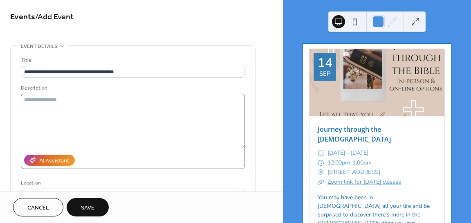 This screenshot has height=223, width=471. What do you see at coordinates (50, 160) in the screenshot?
I see `button: AI Assistant` at bounding box center [50, 160].